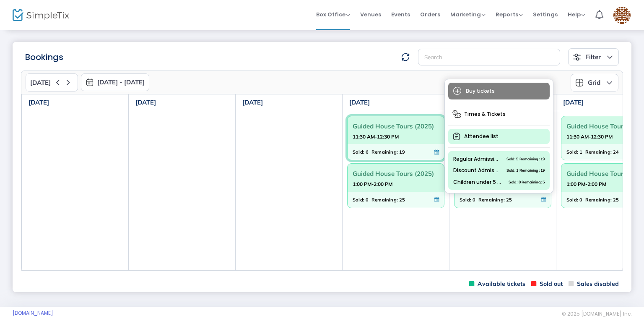  I want to click on span: Box Office, so click(333, 14).